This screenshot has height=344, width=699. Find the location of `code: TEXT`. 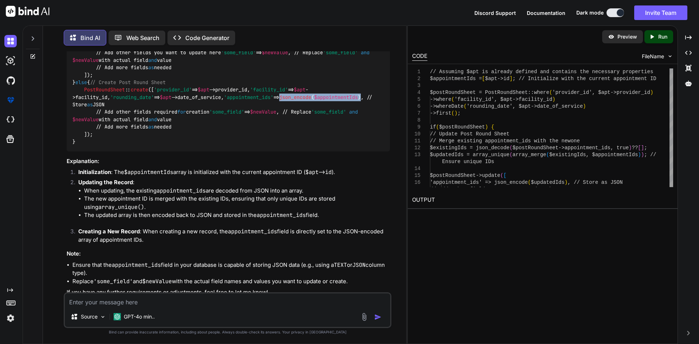

code: TEXT is located at coordinates (340, 265).